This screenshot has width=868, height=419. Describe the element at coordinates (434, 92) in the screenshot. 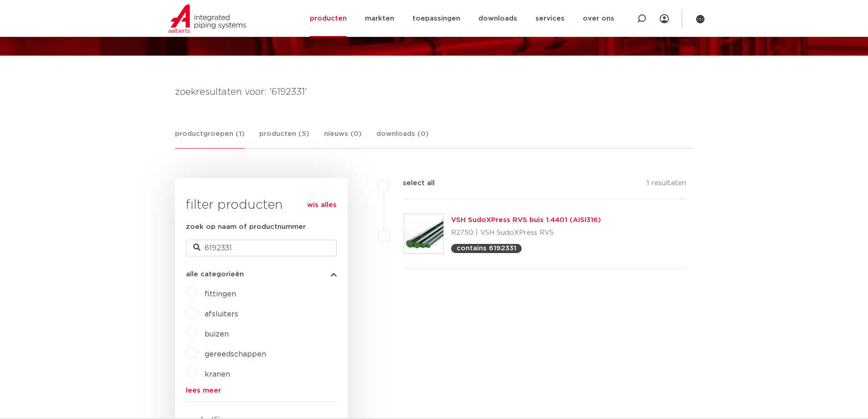

I see `h4: zoekresultaten voor: '6192331'` at that location.